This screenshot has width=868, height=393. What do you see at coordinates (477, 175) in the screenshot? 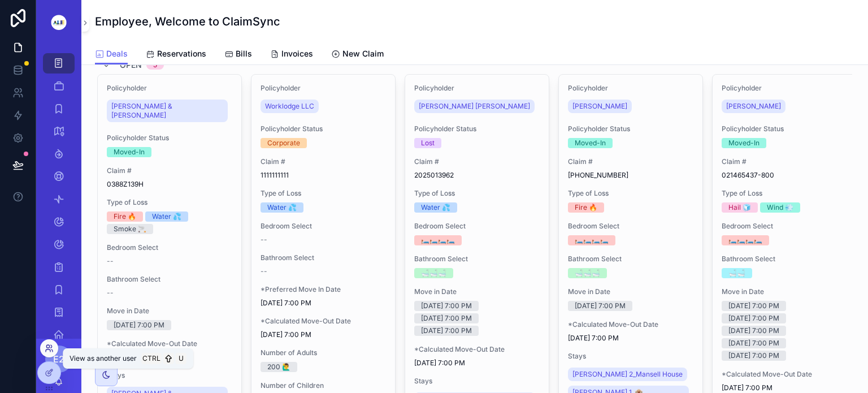
I see `span: 2025013962` at bounding box center [477, 175].